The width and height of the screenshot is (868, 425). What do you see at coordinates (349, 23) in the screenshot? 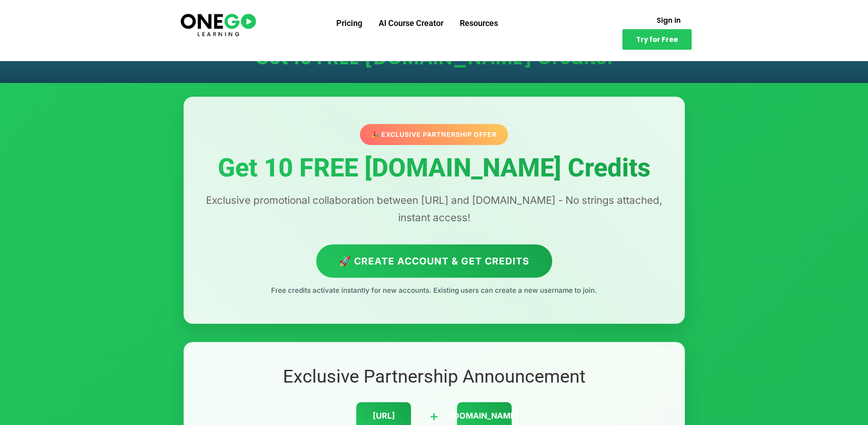
I see `a: Pricing` at bounding box center [349, 23].